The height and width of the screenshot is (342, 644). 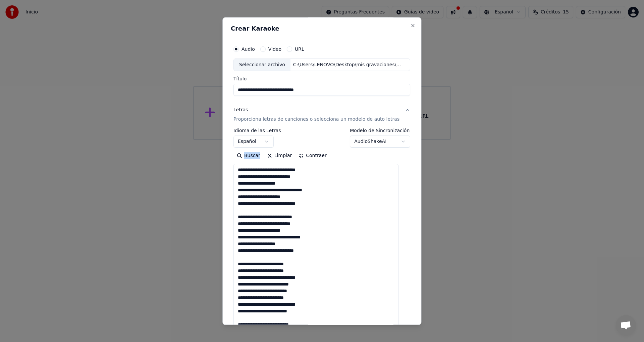 I want to click on label: Audio, so click(x=249, y=49).